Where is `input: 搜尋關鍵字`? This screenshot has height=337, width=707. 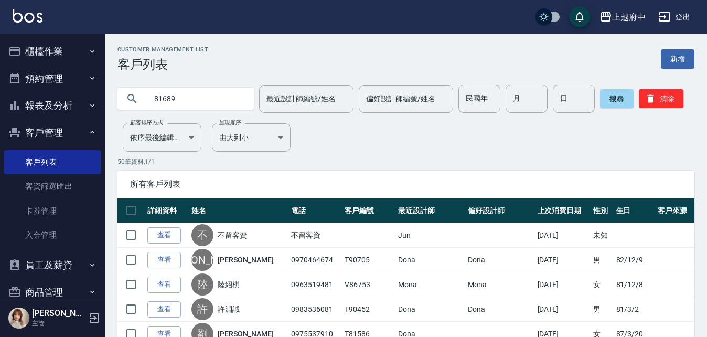
input: 搜尋關鍵字 is located at coordinates (196, 99).